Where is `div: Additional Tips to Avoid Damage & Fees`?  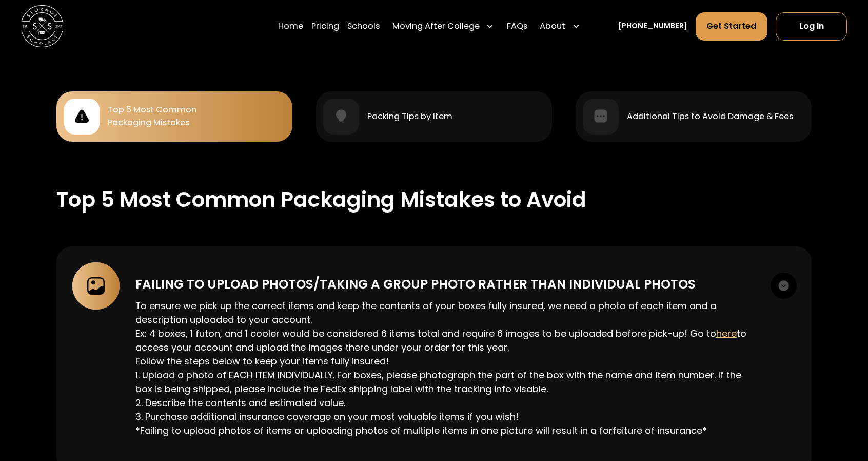 div: Additional Tips to Avoid Damage & Fees is located at coordinates (710, 117).